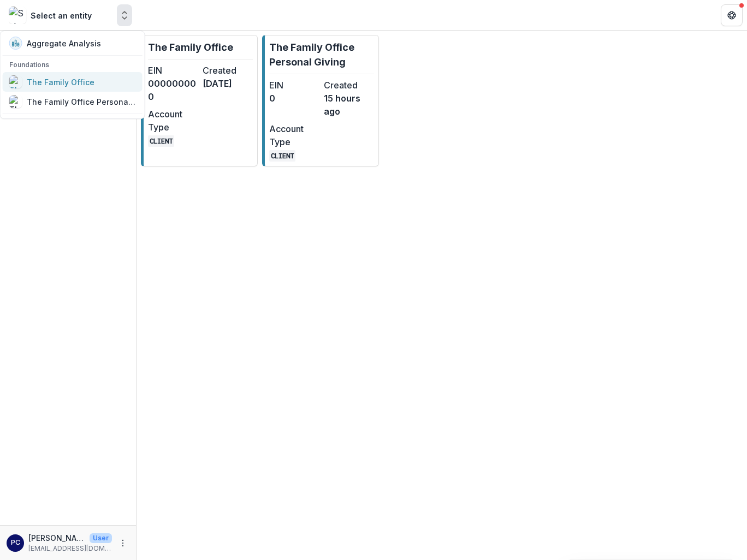 This screenshot has height=560, width=747. I want to click on dd: 15 hours ago, so click(349, 105).